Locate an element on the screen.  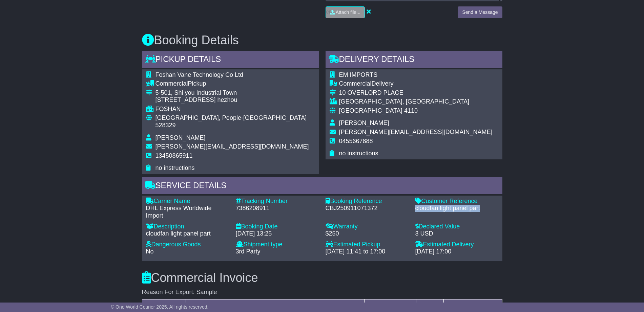
div: Delivery Details is located at coordinates (414, 60).